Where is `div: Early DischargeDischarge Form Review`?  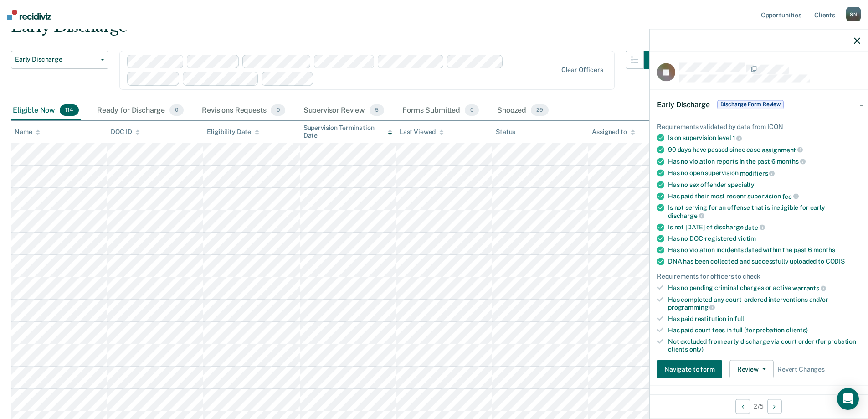
div: Early DischargeDischarge Form Review is located at coordinates (760, 105).